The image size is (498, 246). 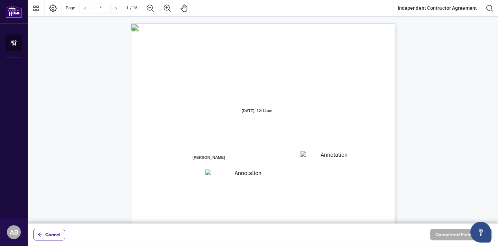 I want to click on img: logo, so click(x=14, y=11).